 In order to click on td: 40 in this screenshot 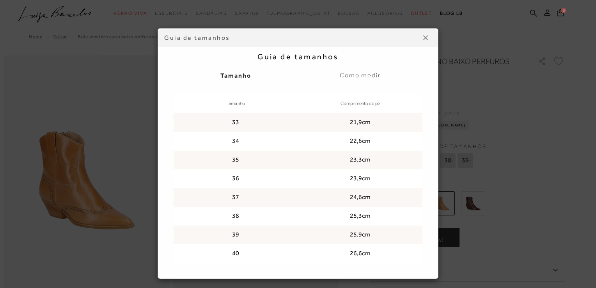, I will do `click(236, 254)`.